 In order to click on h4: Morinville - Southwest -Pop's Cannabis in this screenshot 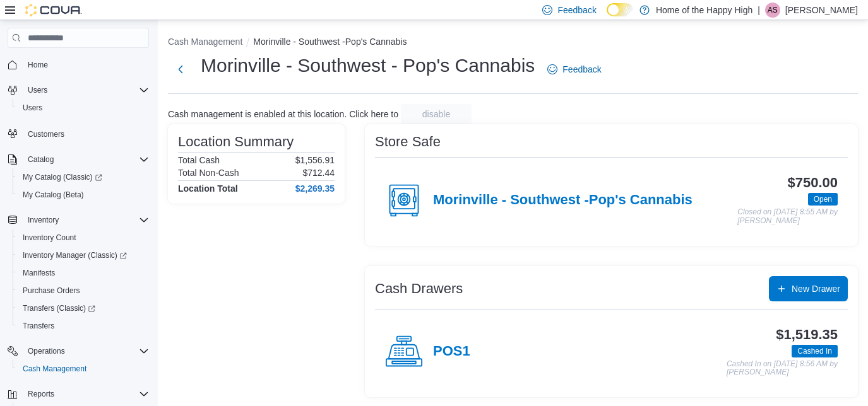, I will do `click(563, 201)`.